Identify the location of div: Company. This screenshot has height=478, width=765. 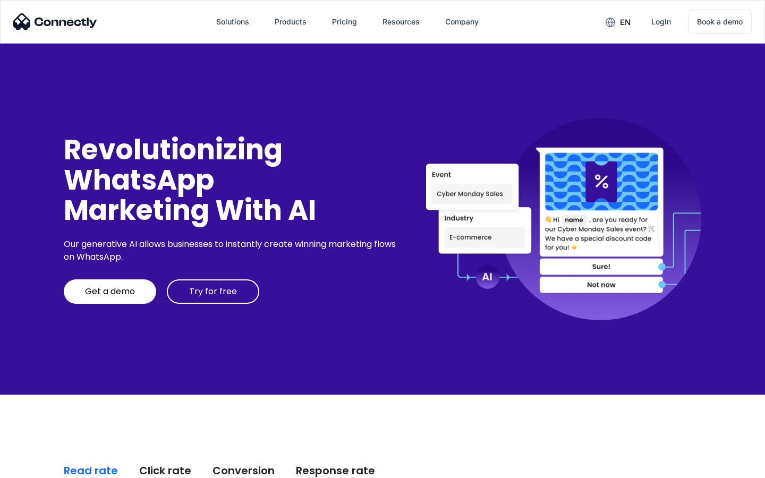
(462, 22).